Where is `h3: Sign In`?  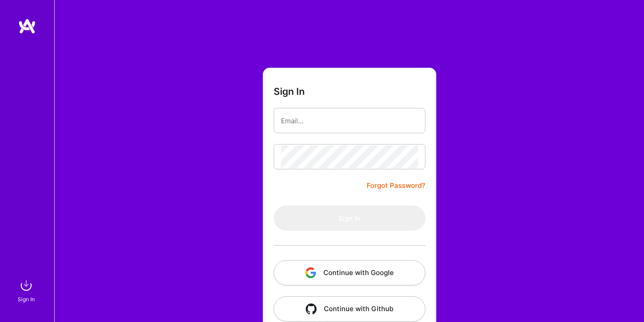 h3: Sign In is located at coordinates (289, 91).